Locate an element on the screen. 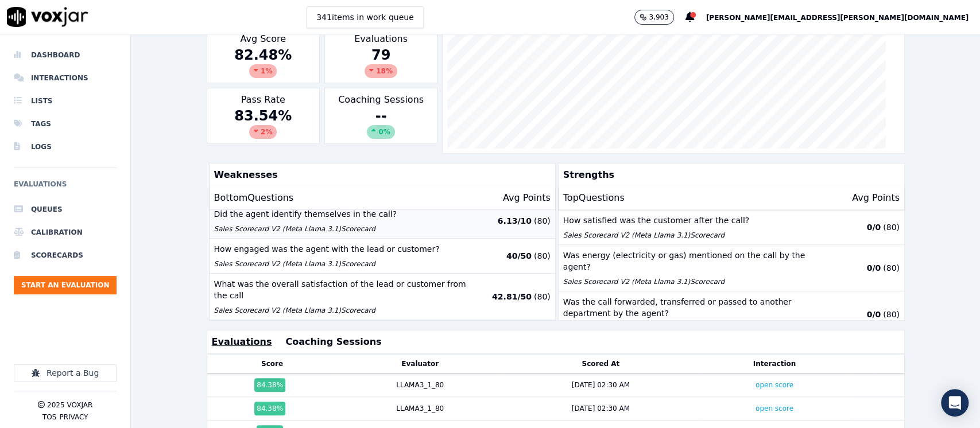 The height and width of the screenshot is (428, 980). div: Pass Rate is located at coordinates (263, 116).